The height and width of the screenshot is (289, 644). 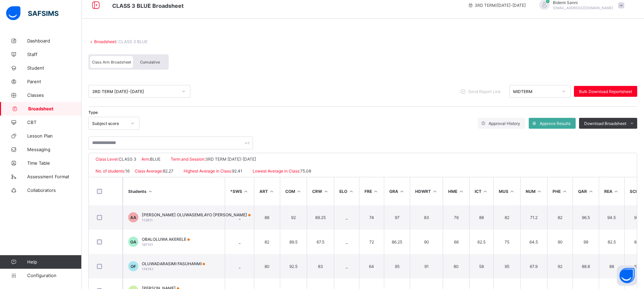 What do you see at coordinates (132, 41) in the screenshot?
I see `span: / CLASS 3 BLUE` at bounding box center [132, 41].